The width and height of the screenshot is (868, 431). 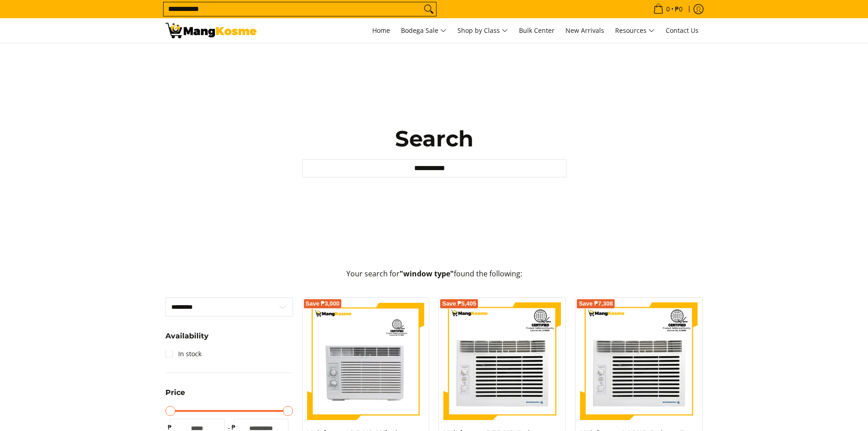 What do you see at coordinates (639, 361) in the screenshot?
I see `img: Kelvinator 1.00HP Deluxe Eco Window-Type, Non-Inverter Air Conditioner (Class A)` at bounding box center [639, 361].